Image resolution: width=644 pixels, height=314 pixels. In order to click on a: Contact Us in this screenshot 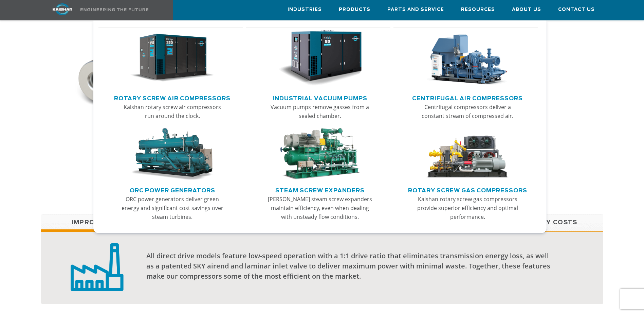, I will do `click(576, 10)`.